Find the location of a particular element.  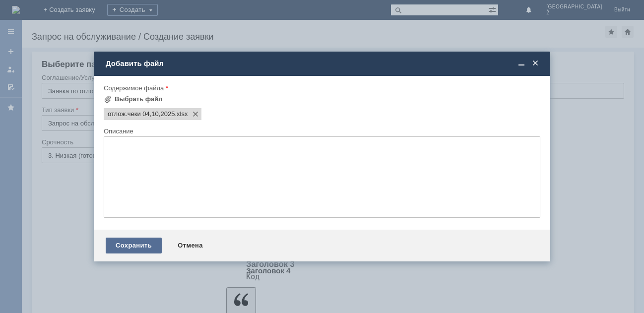

span: Закрыть is located at coordinates (536, 64).